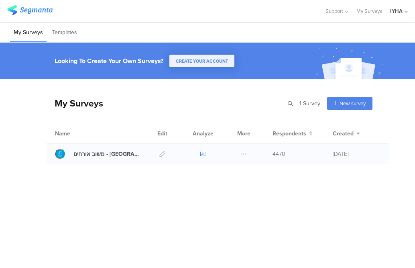  What do you see at coordinates (109, 61) in the screenshot?
I see `div: Looking To Create Your Own Surveys?` at bounding box center [109, 61].